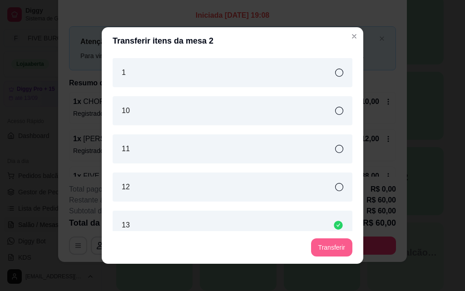  I want to click on article: 10, so click(126, 111).